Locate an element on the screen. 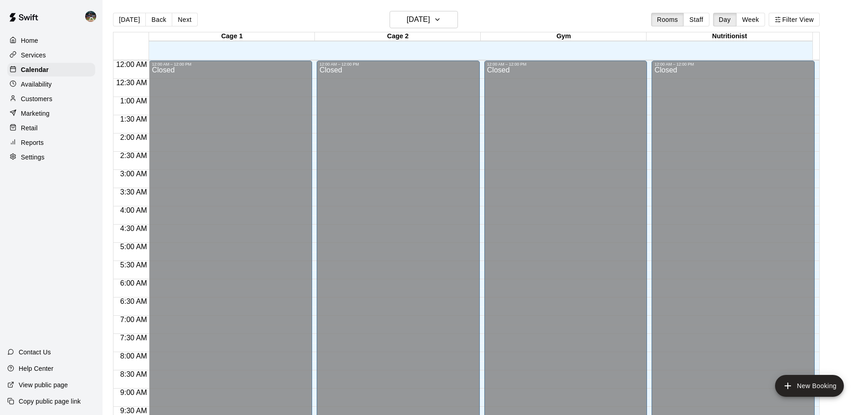  p: Availability is located at coordinates (37, 84).